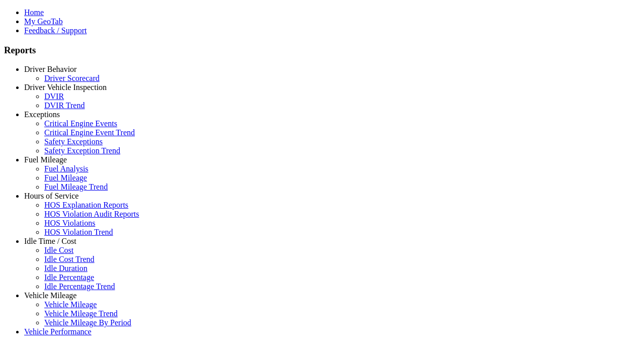 The width and height of the screenshot is (644, 362). I want to click on a: DVIR Trend, so click(64, 105).